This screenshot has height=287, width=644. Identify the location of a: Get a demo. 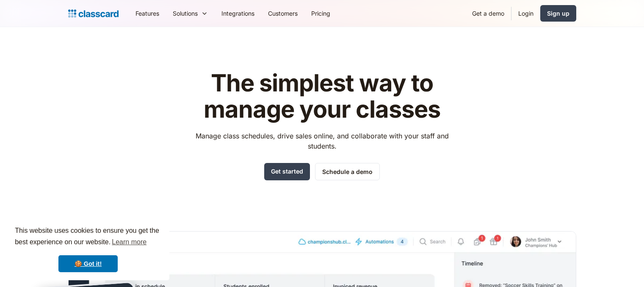
(488, 13).